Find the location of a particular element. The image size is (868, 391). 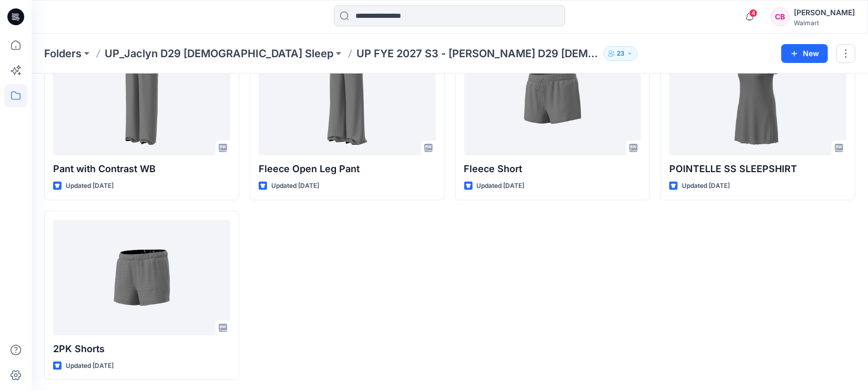

p: 2PK Shorts is located at coordinates (142, 349).